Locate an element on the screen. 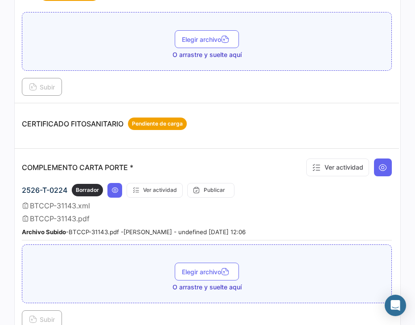 The image size is (415, 325). p: COMPLEMENTO CARTA PORTE * is located at coordinates (77, 167).